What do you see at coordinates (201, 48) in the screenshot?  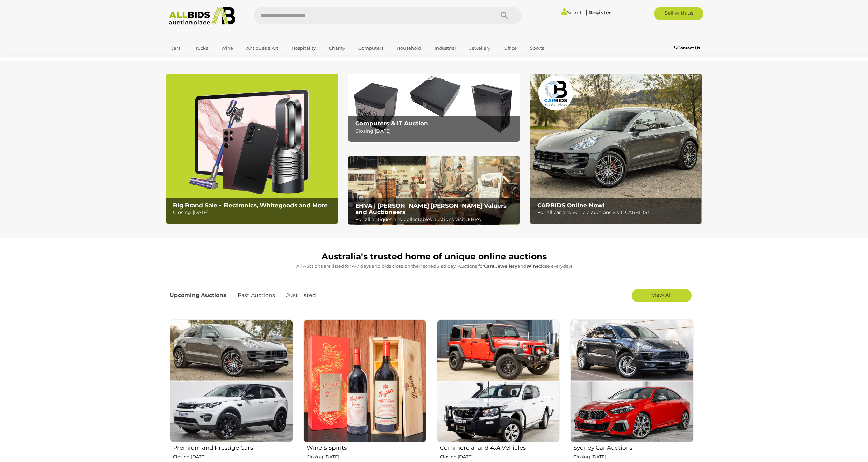 I see `a: Trucks` at bounding box center [201, 48].